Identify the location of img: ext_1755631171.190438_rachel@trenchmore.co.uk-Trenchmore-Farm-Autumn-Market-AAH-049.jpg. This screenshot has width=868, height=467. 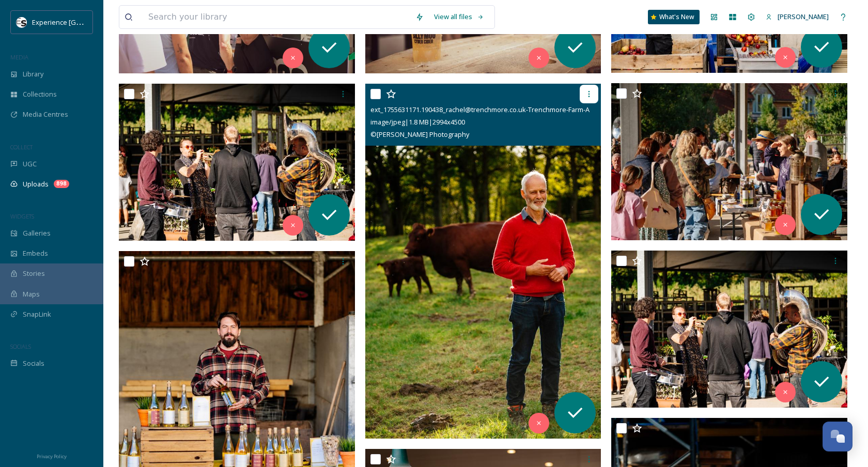
(483, 261).